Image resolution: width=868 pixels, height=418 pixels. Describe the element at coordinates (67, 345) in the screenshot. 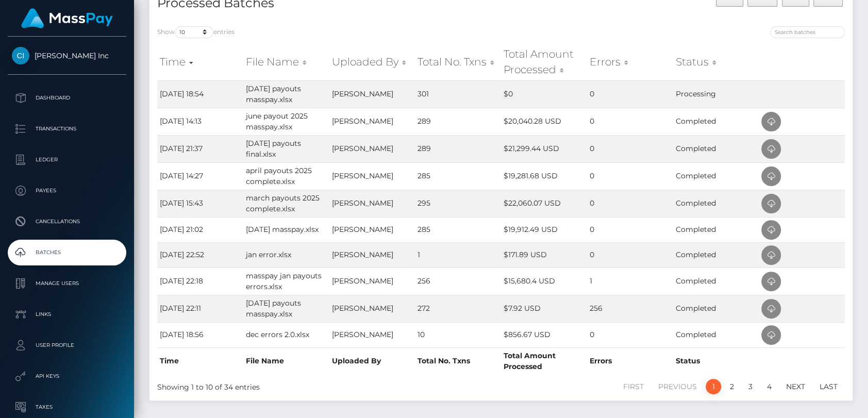

I see `p: User Profile` at that location.